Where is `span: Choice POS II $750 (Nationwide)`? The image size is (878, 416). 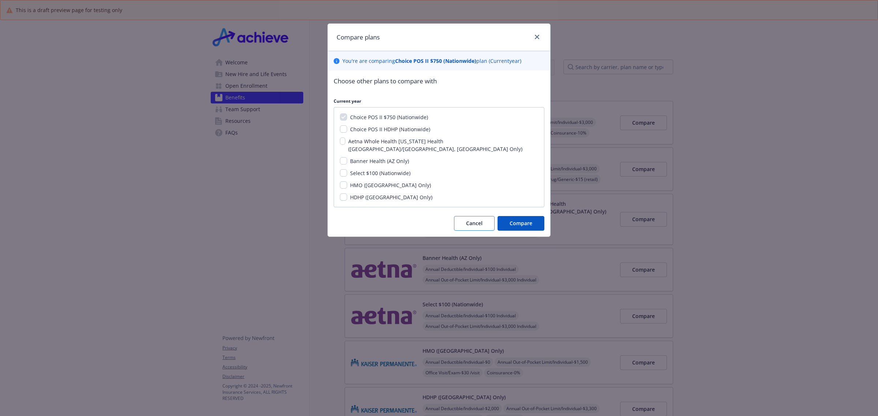 span: Choice POS II $750 (Nationwide) is located at coordinates (389, 117).